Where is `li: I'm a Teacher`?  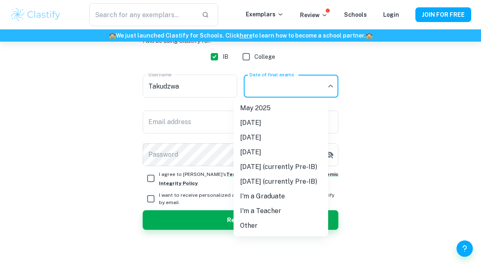 li: I'm a Teacher is located at coordinates (281, 211).